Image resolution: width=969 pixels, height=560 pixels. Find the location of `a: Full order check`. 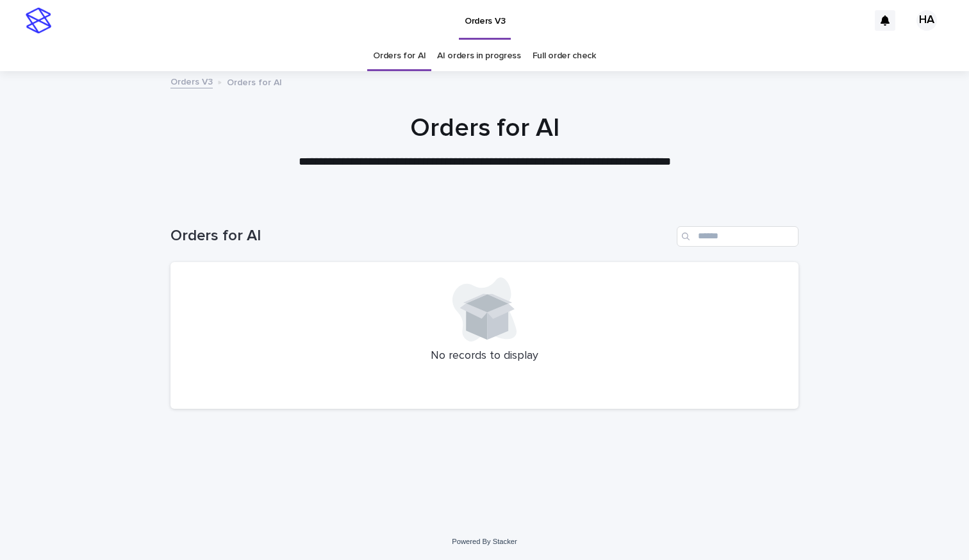

a: Full order check is located at coordinates (564, 55).